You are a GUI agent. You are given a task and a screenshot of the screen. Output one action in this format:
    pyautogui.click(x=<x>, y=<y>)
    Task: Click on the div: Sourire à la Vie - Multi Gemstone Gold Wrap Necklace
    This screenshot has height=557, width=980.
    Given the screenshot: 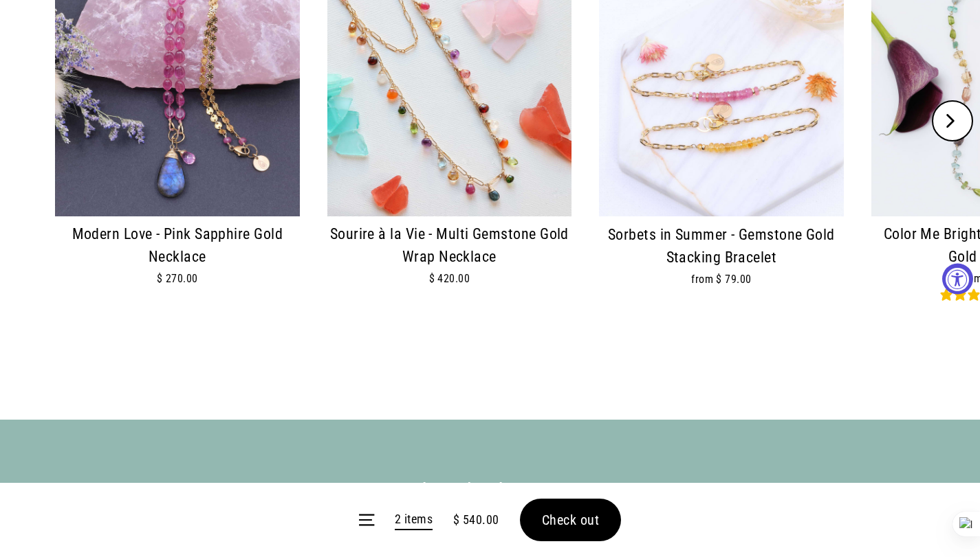 What is the action you would take?
    pyautogui.click(x=449, y=246)
    